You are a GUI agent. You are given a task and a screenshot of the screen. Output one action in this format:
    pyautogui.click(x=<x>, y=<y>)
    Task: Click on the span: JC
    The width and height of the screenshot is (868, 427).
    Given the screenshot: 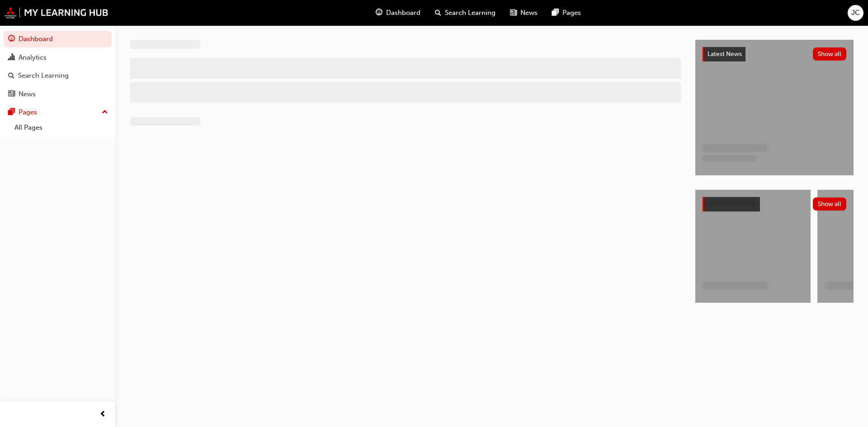 What is the action you would take?
    pyautogui.click(x=856, y=12)
    